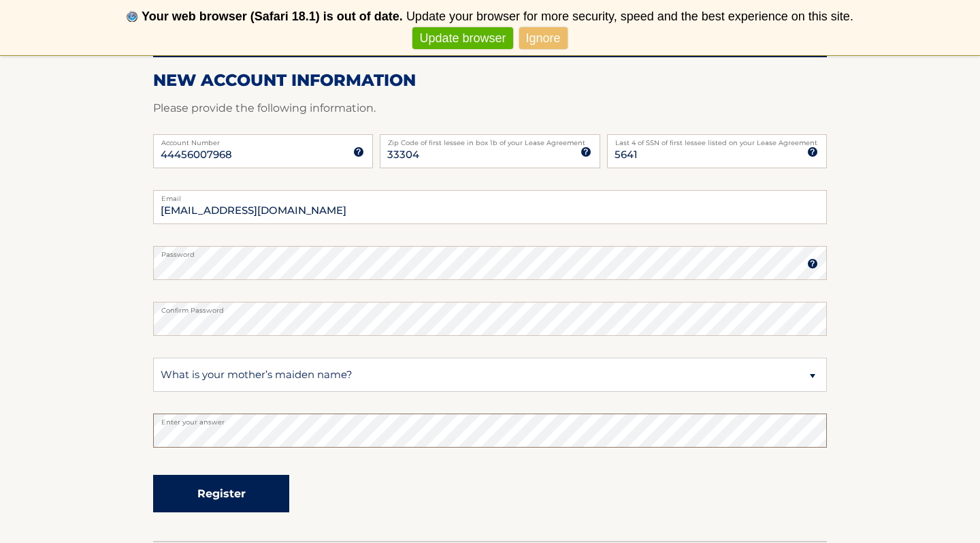  I want to click on input: Email, so click(490, 207).